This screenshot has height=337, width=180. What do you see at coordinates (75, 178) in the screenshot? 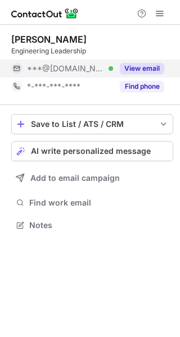
I see `span: Add to email campaign` at bounding box center [75, 178].